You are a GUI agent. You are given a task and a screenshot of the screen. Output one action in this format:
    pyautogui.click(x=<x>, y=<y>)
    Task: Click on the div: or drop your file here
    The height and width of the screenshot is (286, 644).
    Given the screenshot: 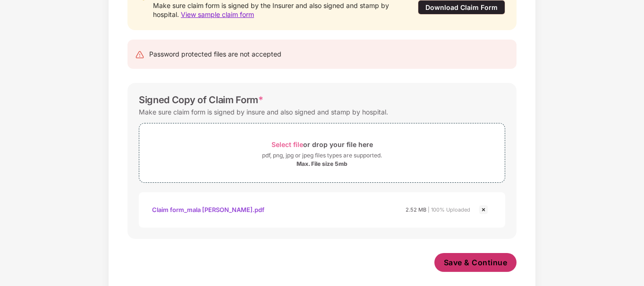 What is the action you would take?
    pyautogui.click(x=322, y=144)
    